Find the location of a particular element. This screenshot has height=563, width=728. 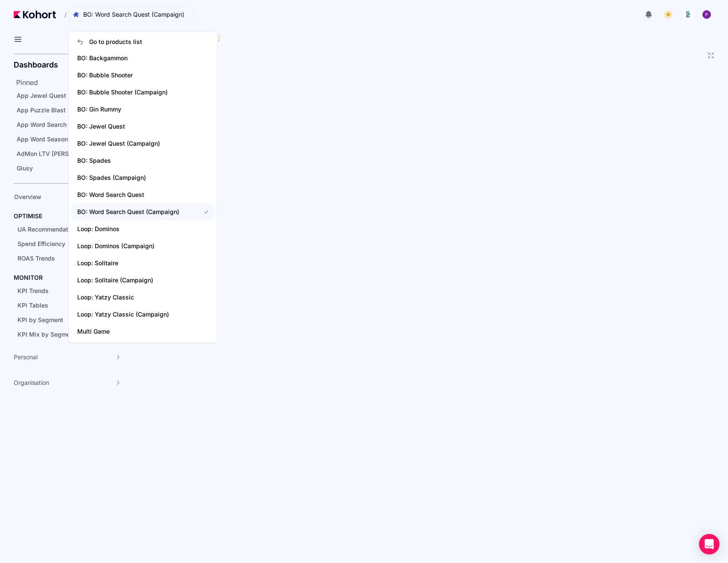

a: BO: Spades is located at coordinates (143, 160).